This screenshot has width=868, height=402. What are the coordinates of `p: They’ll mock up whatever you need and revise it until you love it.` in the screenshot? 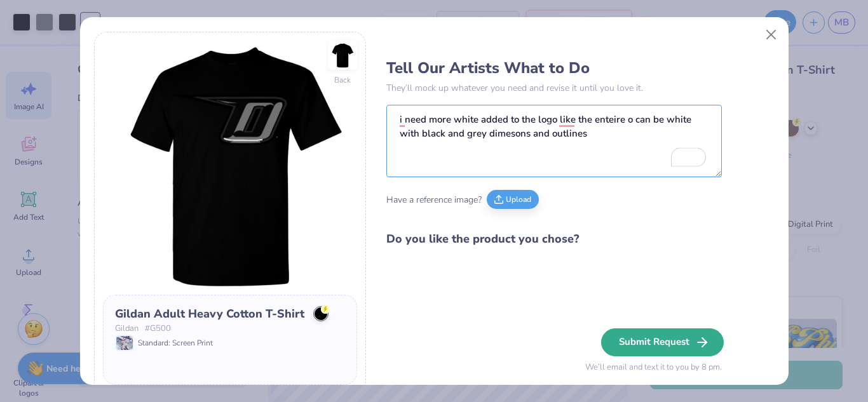 It's located at (554, 88).